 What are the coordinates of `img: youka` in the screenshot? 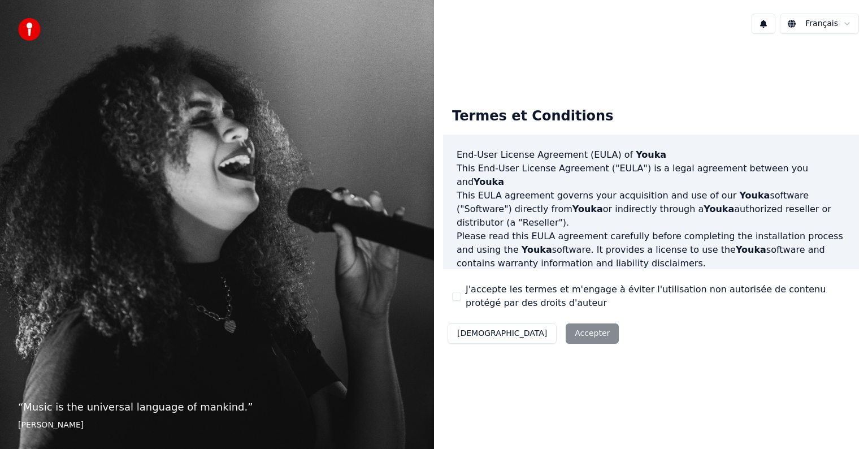 It's located at (29, 29).